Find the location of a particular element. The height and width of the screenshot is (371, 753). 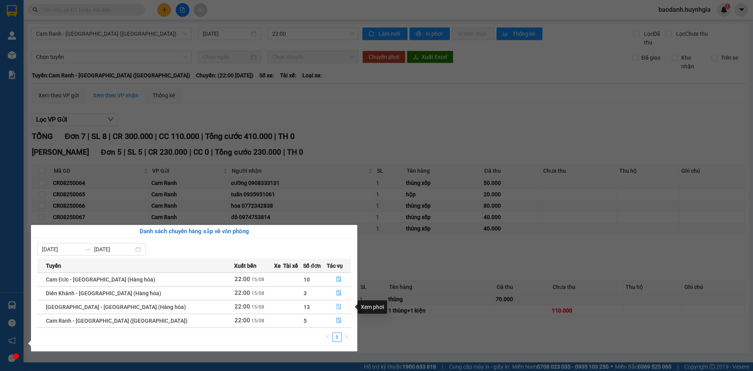

span: Tài xế is located at coordinates (291, 266).